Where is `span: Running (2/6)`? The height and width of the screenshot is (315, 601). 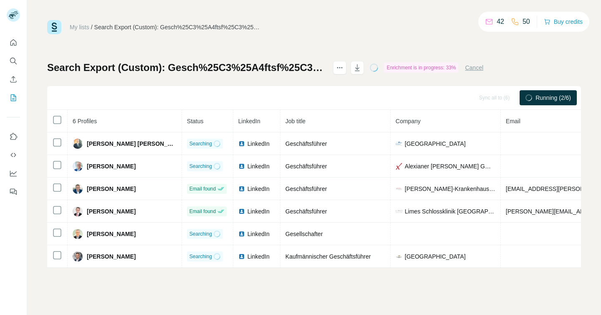
span: Running (2/6) is located at coordinates (553, 98).